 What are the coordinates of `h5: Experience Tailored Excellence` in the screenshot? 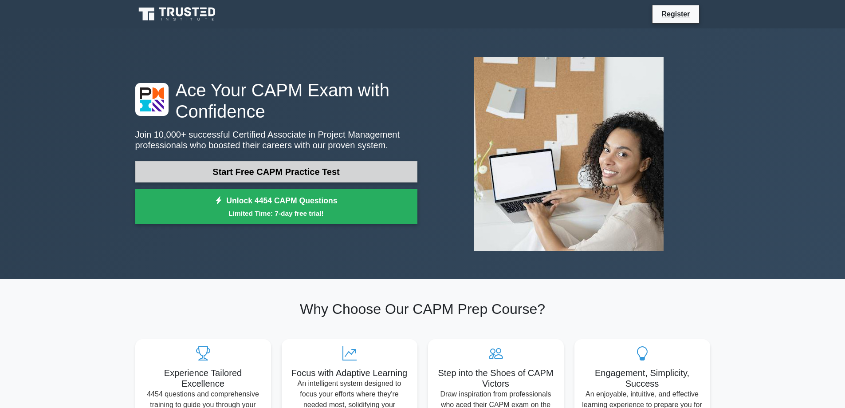 It's located at (203, 378).